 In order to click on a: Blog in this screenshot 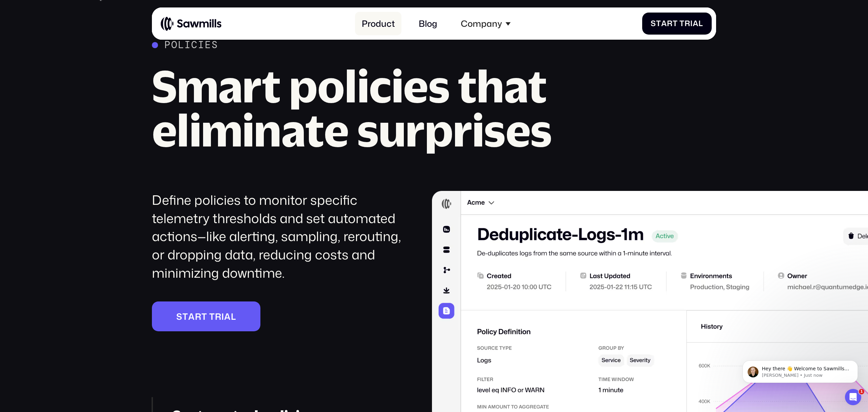, I will do `click(428, 23)`.